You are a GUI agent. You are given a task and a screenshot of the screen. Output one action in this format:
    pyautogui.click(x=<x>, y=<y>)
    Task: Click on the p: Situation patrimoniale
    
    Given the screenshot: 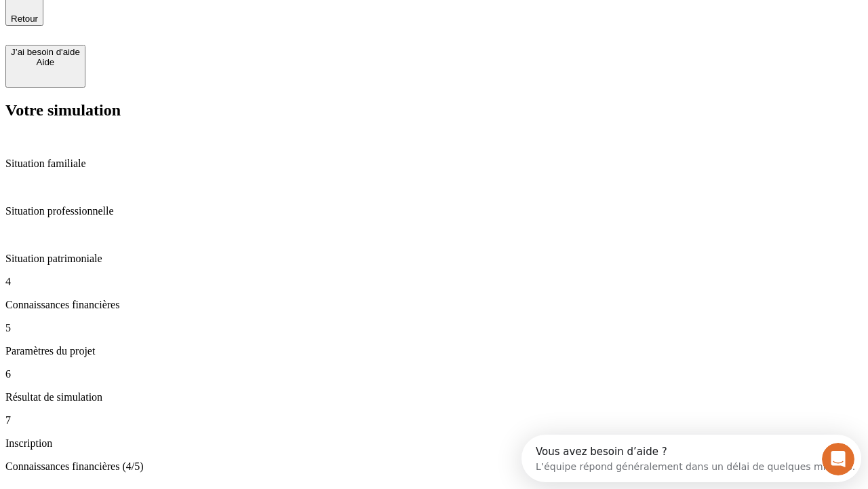 What is the action you would take?
    pyautogui.click(x=434, y=258)
    